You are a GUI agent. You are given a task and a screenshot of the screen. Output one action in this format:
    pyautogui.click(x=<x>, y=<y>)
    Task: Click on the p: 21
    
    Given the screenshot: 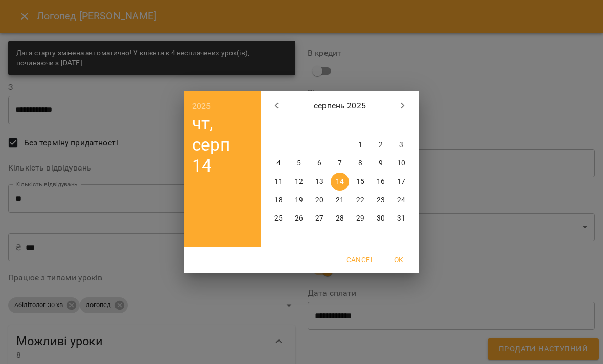 What is the action you would take?
    pyautogui.click(x=340, y=200)
    